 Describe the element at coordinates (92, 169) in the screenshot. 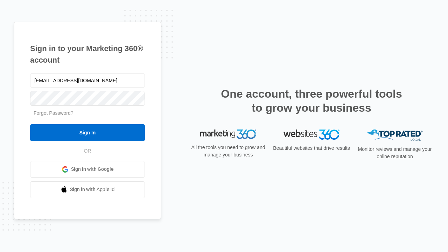

I see `span: Sign in with Google` at that location.